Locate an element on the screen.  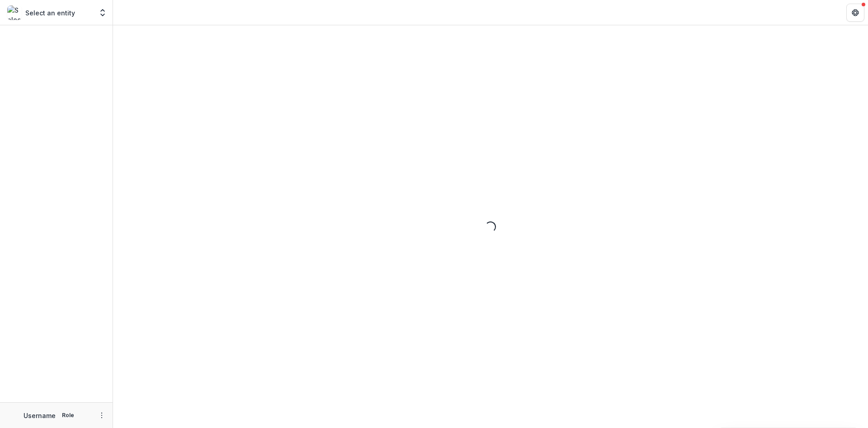
p: Select an entity is located at coordinates (50, 13).